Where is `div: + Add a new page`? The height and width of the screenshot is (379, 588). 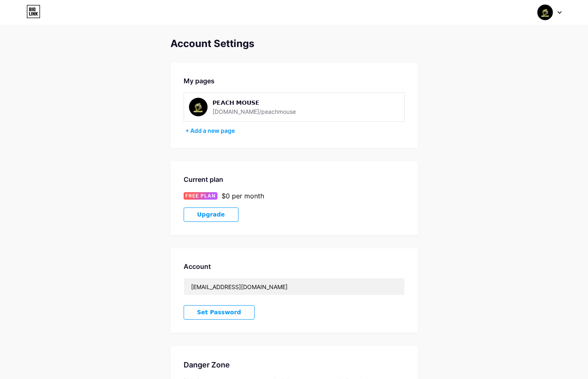
div: + Add a new page is located at coordinates (294, 130).